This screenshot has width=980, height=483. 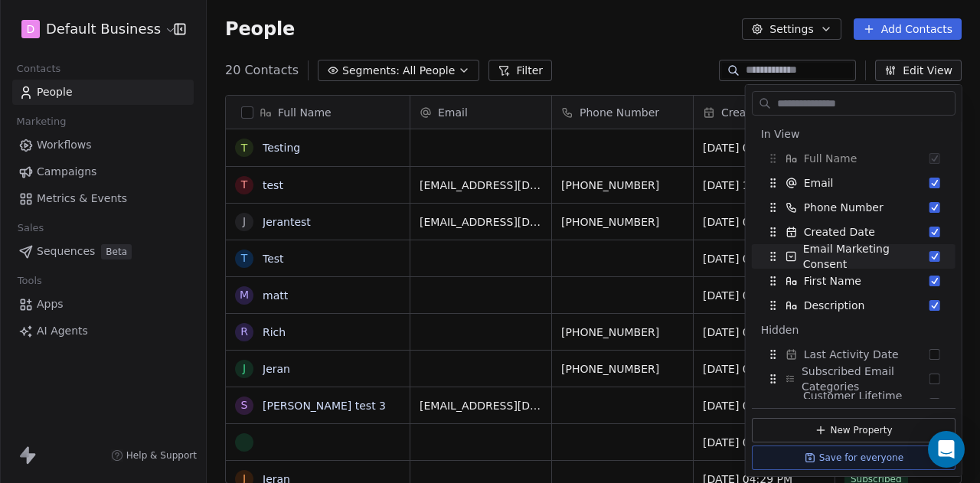 I want to click on span: AI Agents, so click(x=62, y=330).